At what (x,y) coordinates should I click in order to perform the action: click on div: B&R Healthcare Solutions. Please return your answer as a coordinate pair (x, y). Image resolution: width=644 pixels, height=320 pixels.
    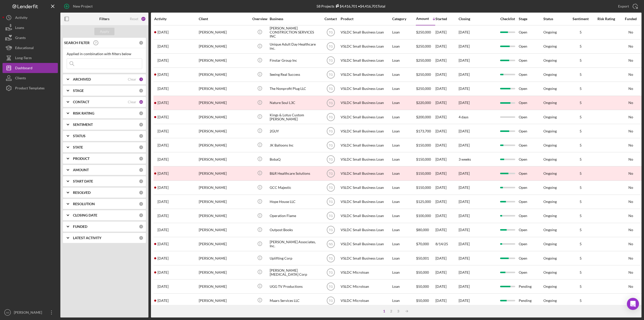
    Looking at the image, I should click on (295, 174).